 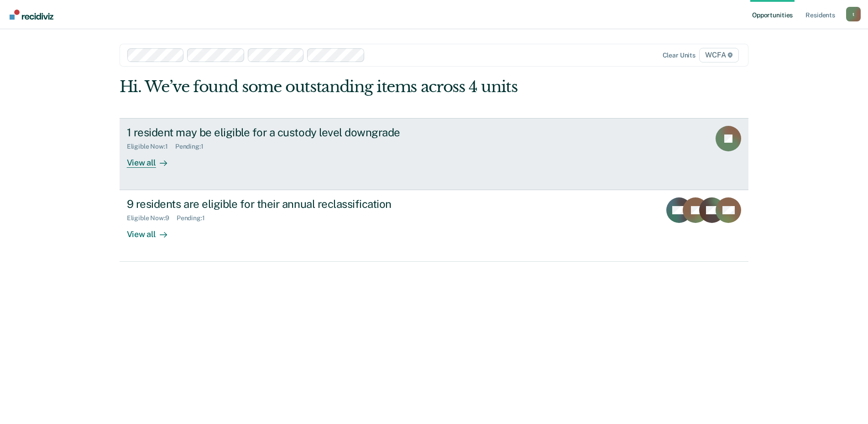 I want to click on div: Eligible Now : 1, so click(x=151, y=147).